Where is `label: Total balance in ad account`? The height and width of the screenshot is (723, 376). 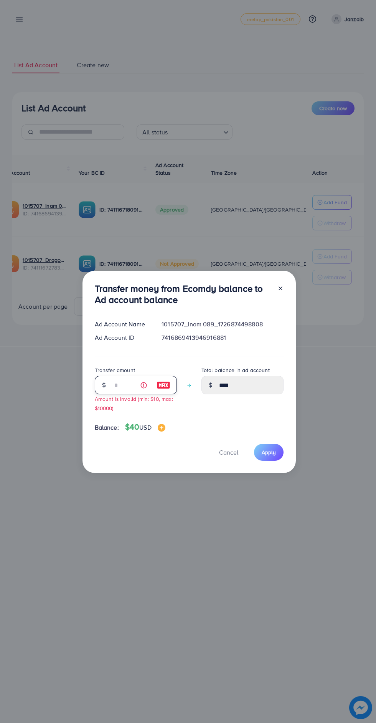 label: Total balance in ad account is located at coordinates (236, 370).